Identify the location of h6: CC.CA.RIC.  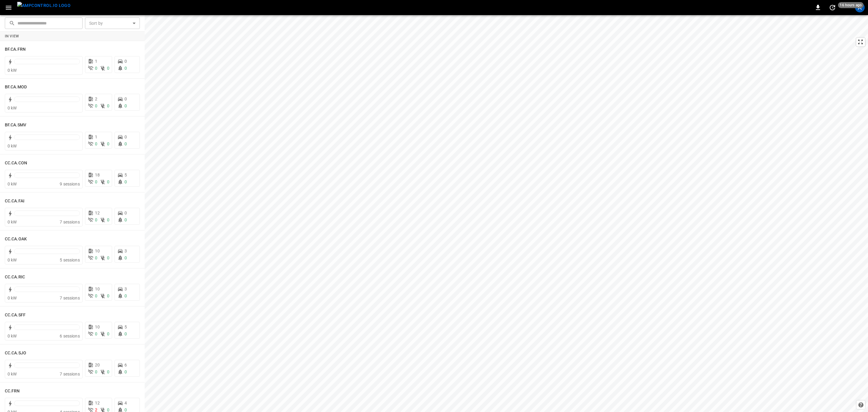
(15, 277).